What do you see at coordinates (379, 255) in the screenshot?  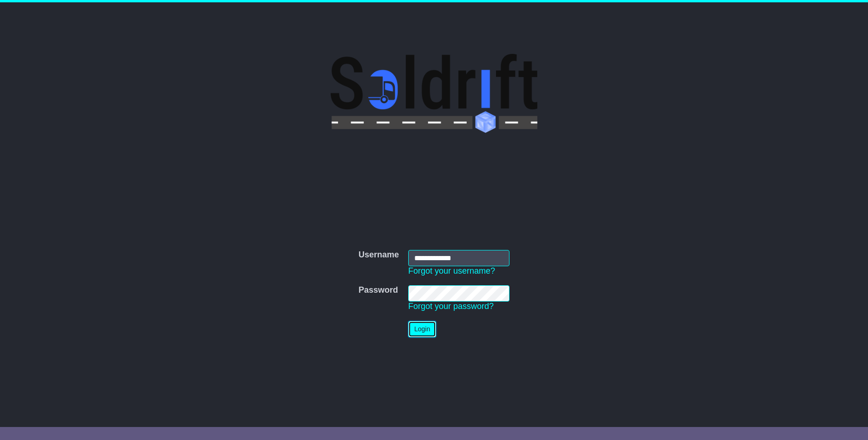 I see `label: Username` at bounding box center [379, 255].